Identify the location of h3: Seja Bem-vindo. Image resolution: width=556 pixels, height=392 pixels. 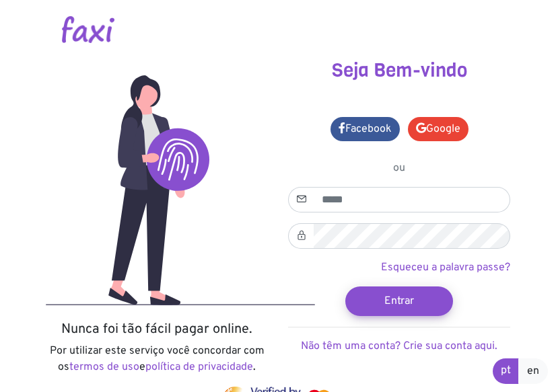
(399, 71).